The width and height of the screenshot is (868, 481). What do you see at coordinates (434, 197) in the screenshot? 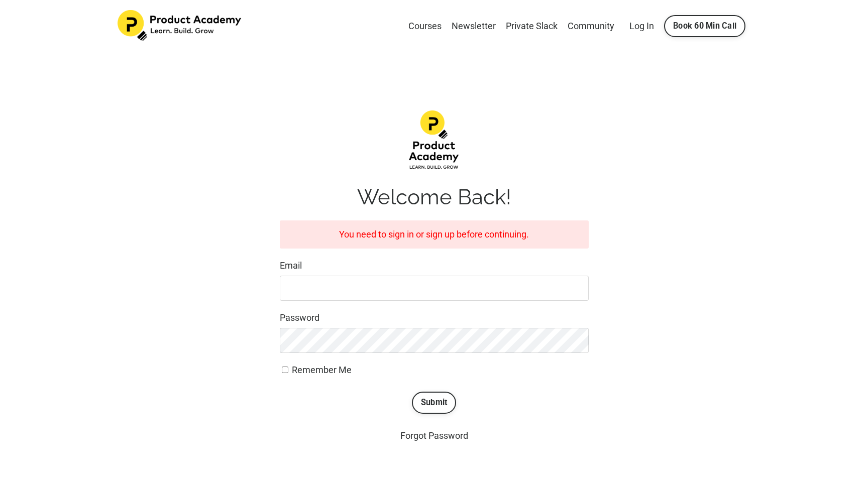
I see `h1: Welcome Back!` at bounding box center [434, 197].